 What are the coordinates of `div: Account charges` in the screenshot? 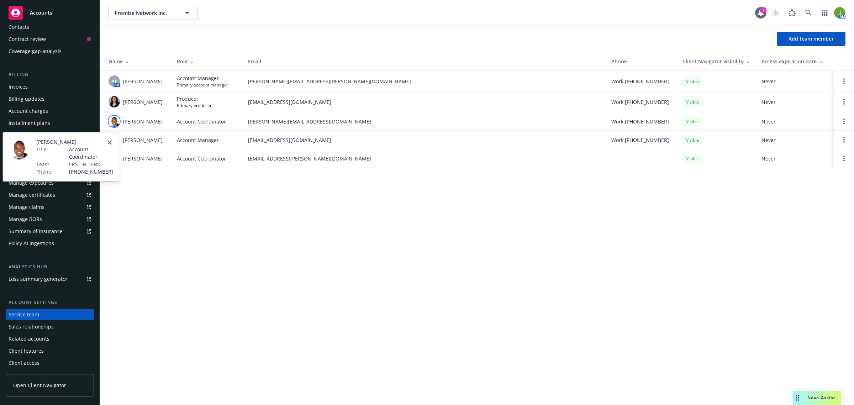 It's located at (28, 111).